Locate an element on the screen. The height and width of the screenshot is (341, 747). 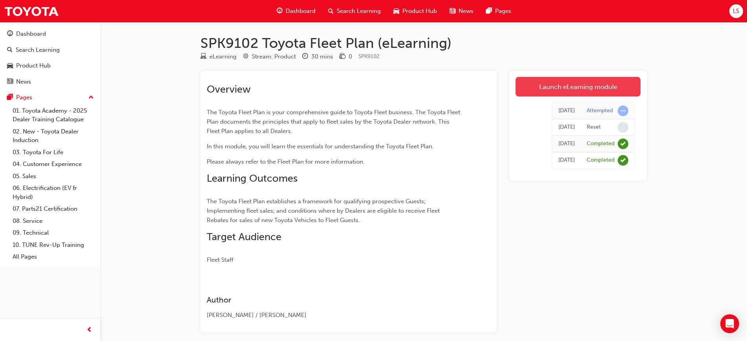
a: Launch eLearning module is located at coordinates (578, 87).